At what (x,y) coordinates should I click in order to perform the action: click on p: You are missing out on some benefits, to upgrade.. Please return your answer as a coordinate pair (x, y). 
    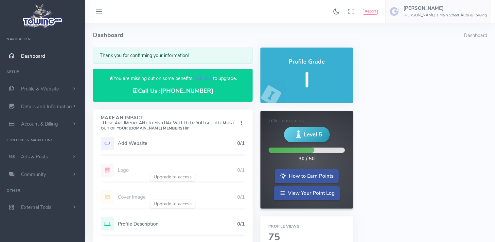
    Looking at the image, I should click on (173, 78).